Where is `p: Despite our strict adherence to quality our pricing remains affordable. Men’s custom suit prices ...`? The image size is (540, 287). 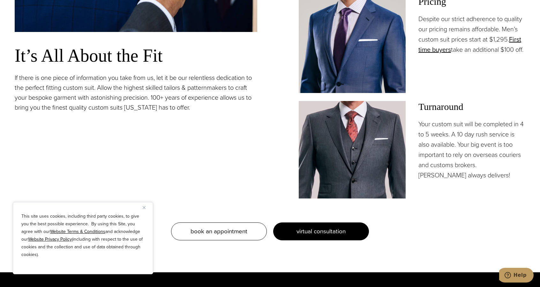 p: Despite our strict adherence to quality our pricing remains affordable. Men’s custom suit prices ... is located at coordinates (472, 34).